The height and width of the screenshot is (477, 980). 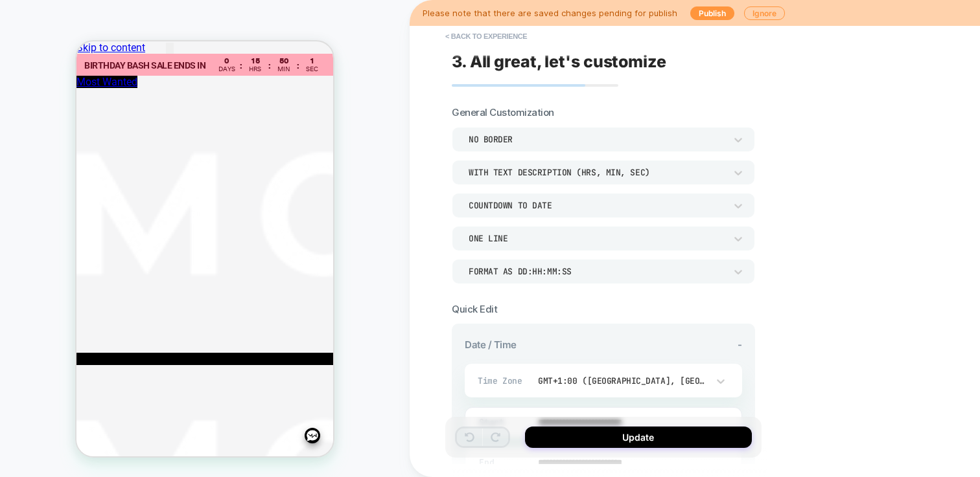 What do you see at coordinates (597, 238) in the screenshot?
I see `div: ONE LINE` at bounding box center [597, 238].